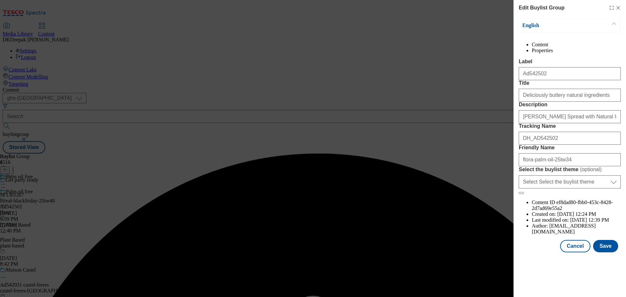 Image resolution: width=626 pixels, height=297 pixels. What do you see at coordinates (606, 246) in the screenshot?
I see `button: Save` at bounding box center [606, 246].